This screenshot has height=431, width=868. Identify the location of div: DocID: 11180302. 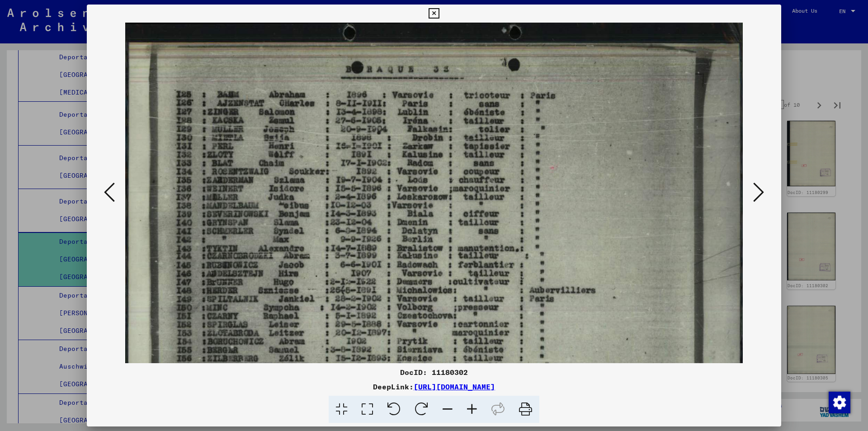
(434, 372).